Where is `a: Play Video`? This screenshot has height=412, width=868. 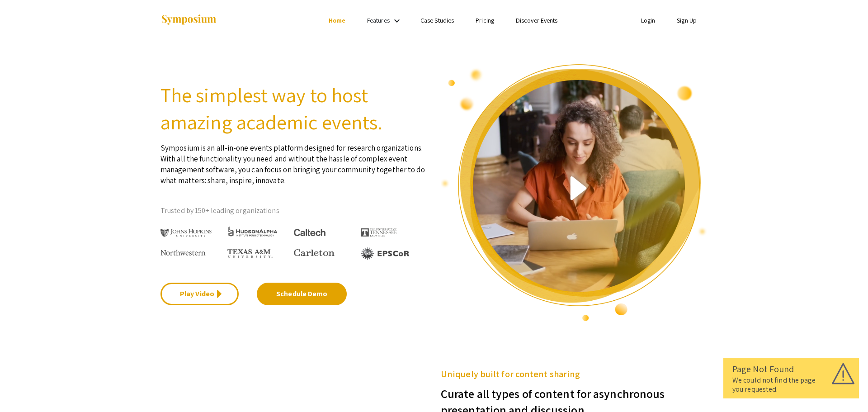
a: Play Video is located at coordinates (199, 294).